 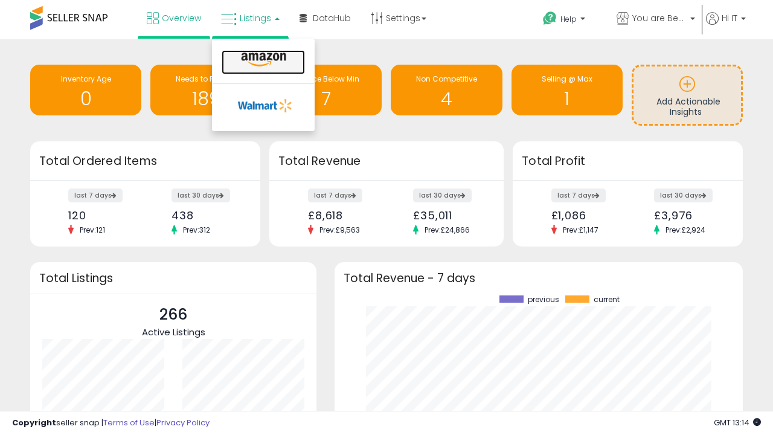 What do you see at coordinates (688, 107) in the screenshot?
I see `span: Add Actionable Insights` at bounding box center [688, 107].